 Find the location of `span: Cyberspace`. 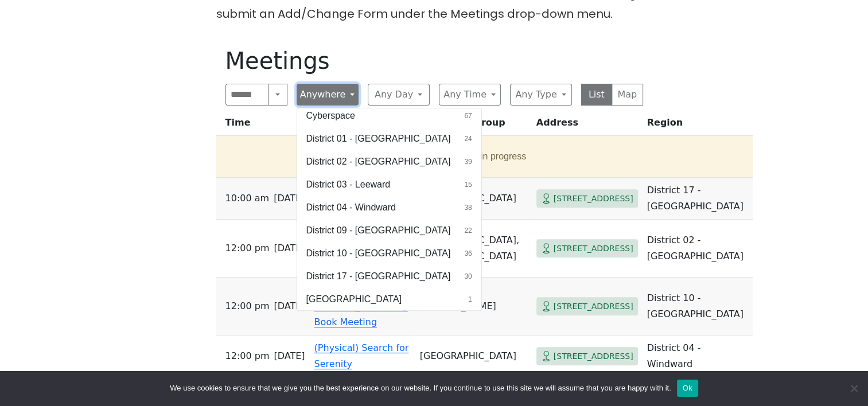

span: Cyberspace is located at coordinates (330, 116).